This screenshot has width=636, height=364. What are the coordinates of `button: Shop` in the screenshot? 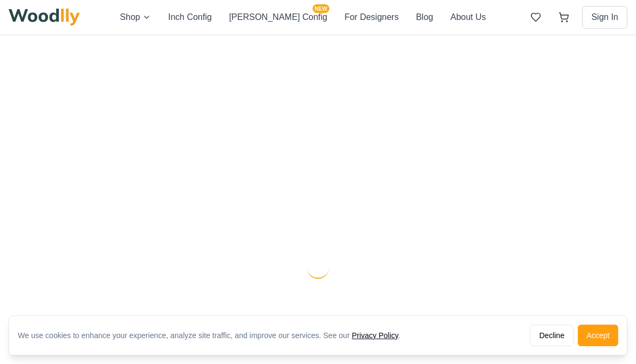 It's located at (135, 17).